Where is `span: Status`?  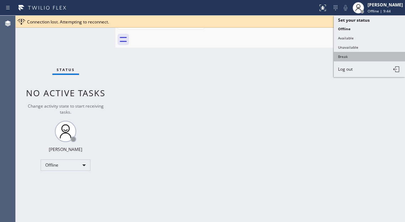
span: Status is located at coordinates (66, 70).